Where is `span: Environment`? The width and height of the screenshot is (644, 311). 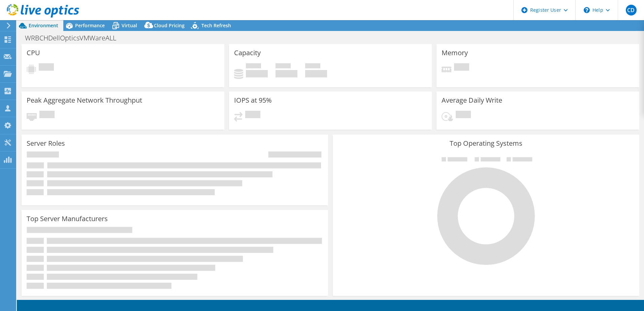 span: Environment is located at coordinates (43, 25).